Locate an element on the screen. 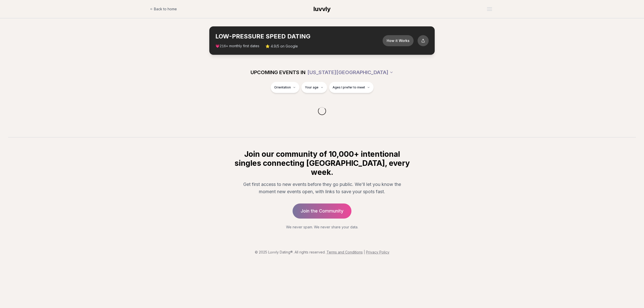  button: How it Works is located at coordinates (398, 41).